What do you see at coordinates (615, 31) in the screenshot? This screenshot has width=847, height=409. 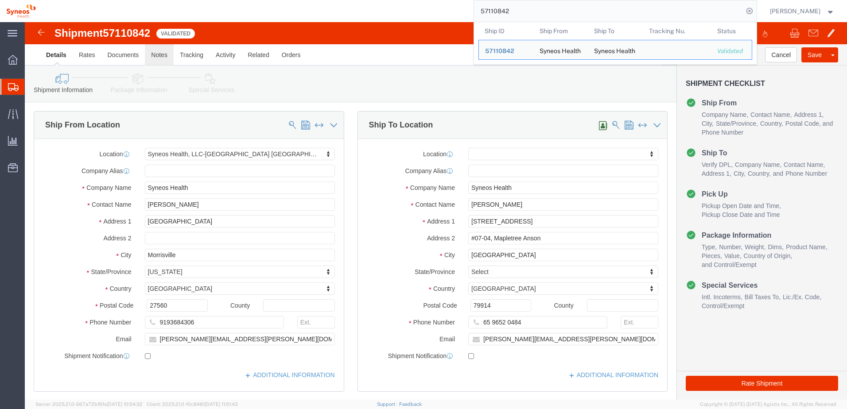 I see `th: Ship To` at bounding box center [615, 31].